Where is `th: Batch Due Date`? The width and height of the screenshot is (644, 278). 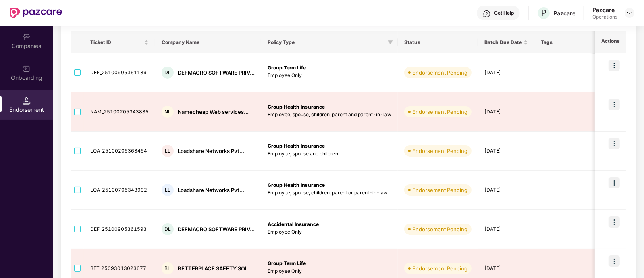
th: Batch Due Date is located at coordinates (506, 42).